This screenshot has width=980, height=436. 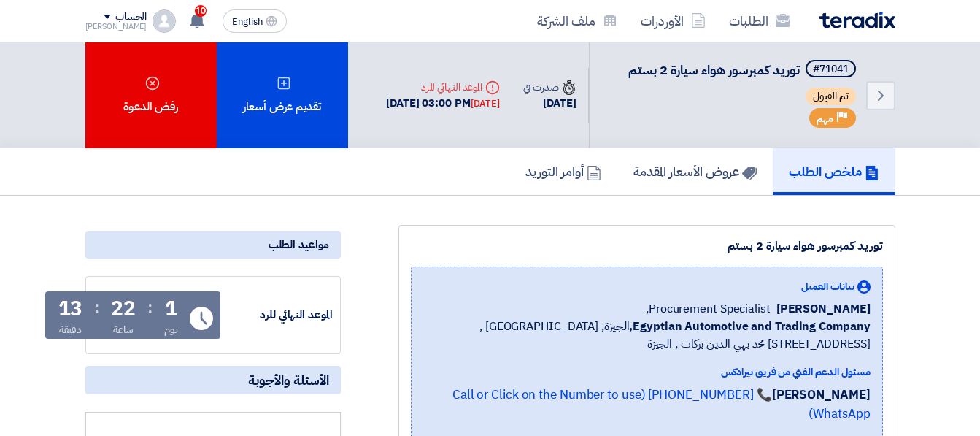 What do you see at coordinates (743, 70) in the screenshot?
I see `h5: توريد كمبرسور هواء سيارة 2 بستم` at bounding box center [743, 70].